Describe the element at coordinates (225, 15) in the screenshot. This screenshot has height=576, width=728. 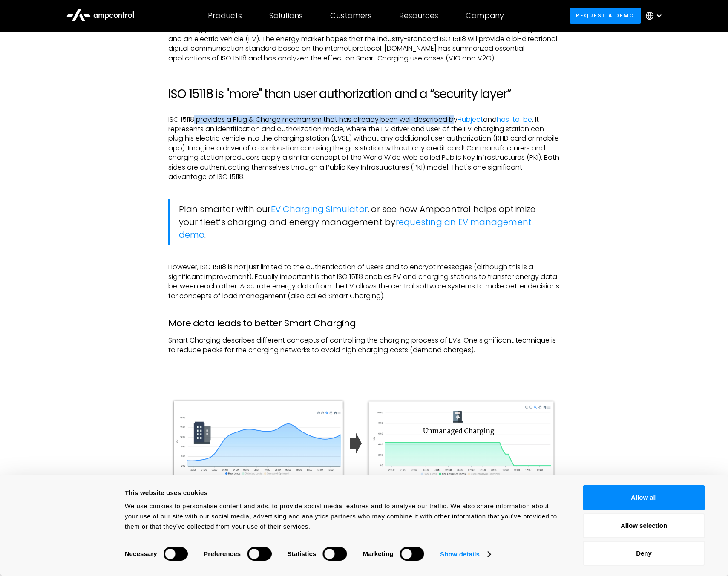
I see `div: Products` at that location.